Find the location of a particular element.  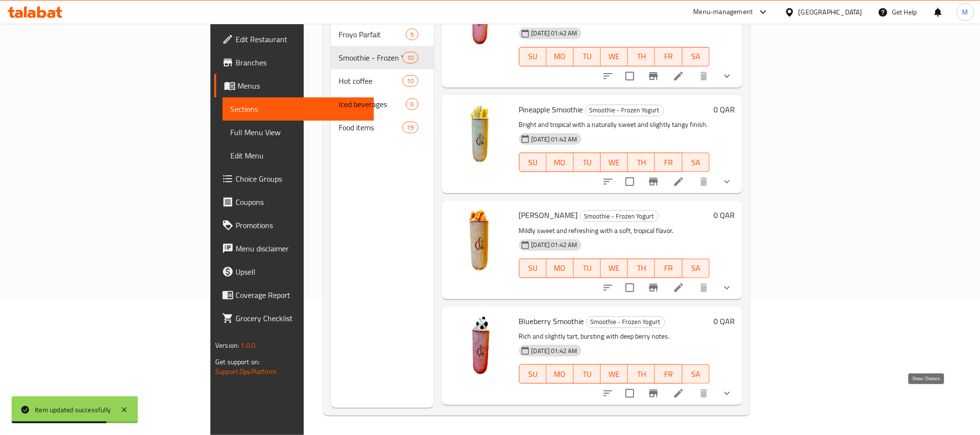

span: Promotions is located at coordinates (301, 225).